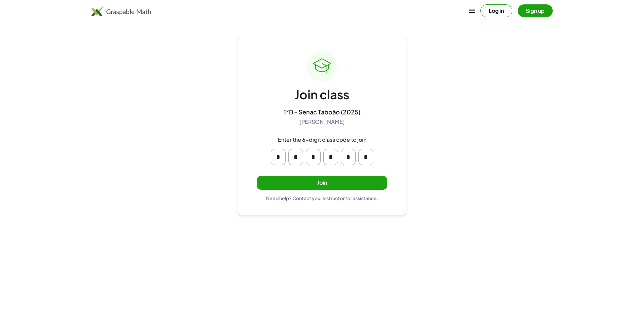  What do you see at coordinates (331, 157) in the screenshot?
I see `input: Please enter OTP character 4` at bounding box center [331, 157].